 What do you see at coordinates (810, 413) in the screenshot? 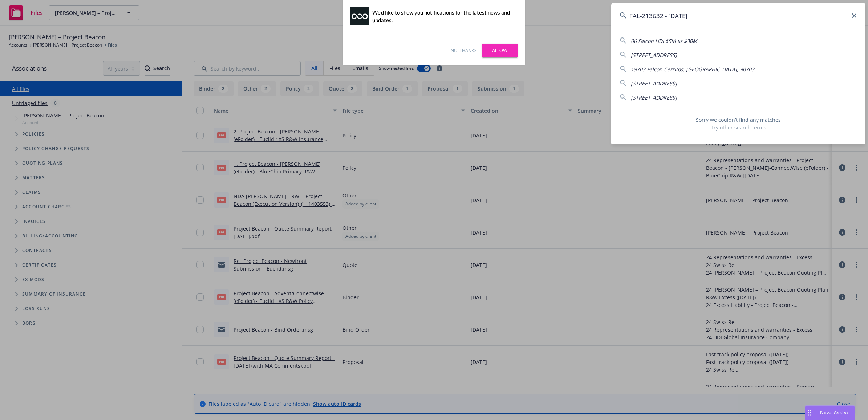
I see `div: Drag to move` at bounding box center [810, 413].